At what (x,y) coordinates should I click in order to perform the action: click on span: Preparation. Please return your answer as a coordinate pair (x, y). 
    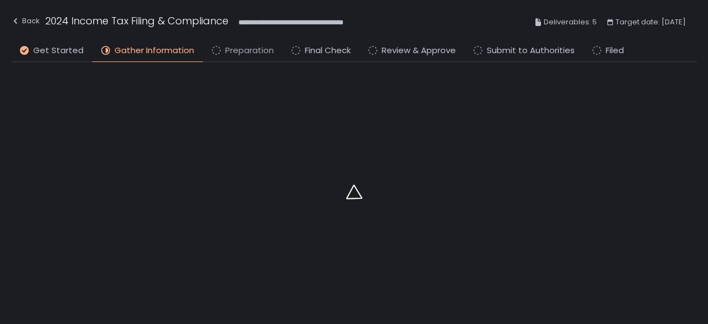
    Looking at the image, I should click on (250, 50).